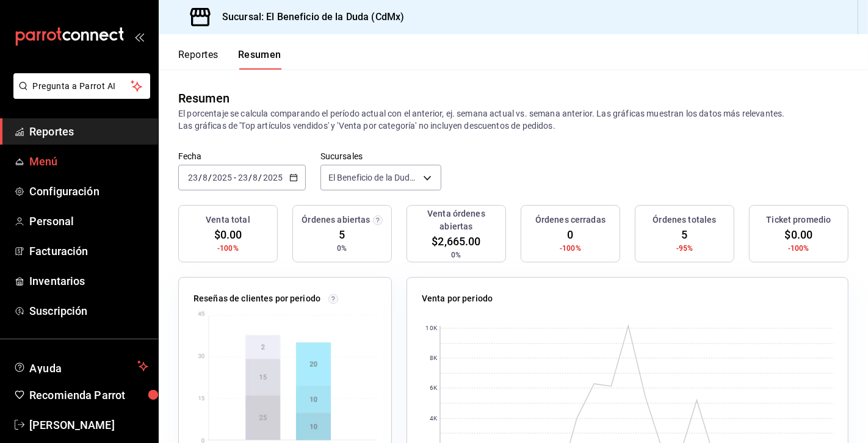 This screenshot has width=868, height=443. What do you see at coordinates (335, 220) in the screenshot?
I see `h3: Órdenes abiertas` at bounding box center [335, 220].